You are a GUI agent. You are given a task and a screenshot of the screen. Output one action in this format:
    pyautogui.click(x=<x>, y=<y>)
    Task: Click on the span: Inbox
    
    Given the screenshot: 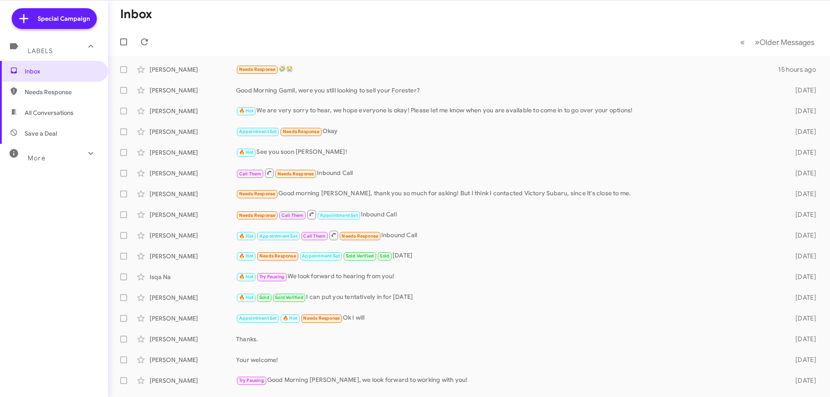 What is the action you would take?
    pyautogui.click(x=61, y=71)
    